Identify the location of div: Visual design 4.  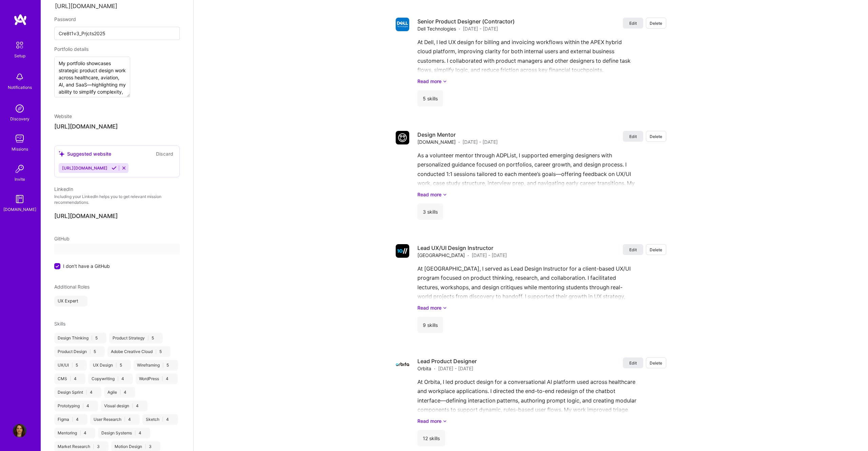
(124, 406).